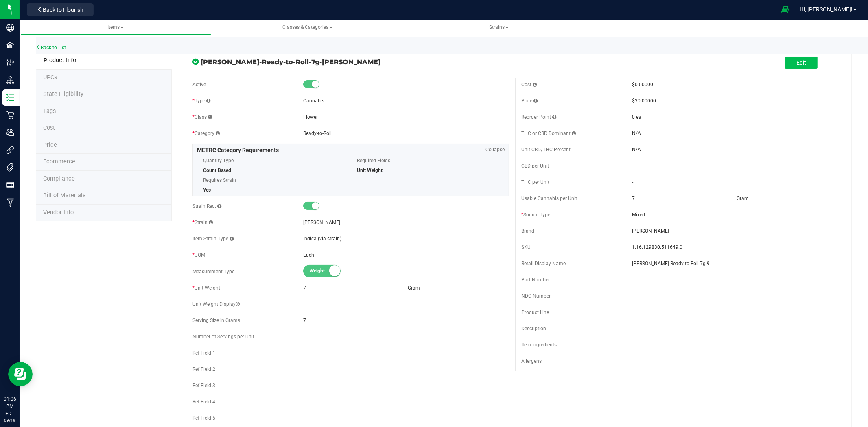  I want to click on span: Strain Req., so click(206, 206).